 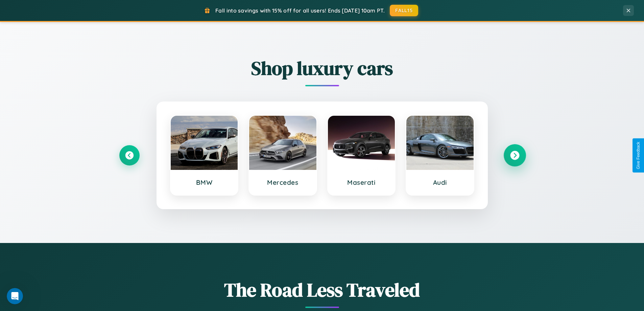 What do you see at coordinates (440, 183) in the screenshot?
I see `h3: Audi` at bounding box center [440, 183].